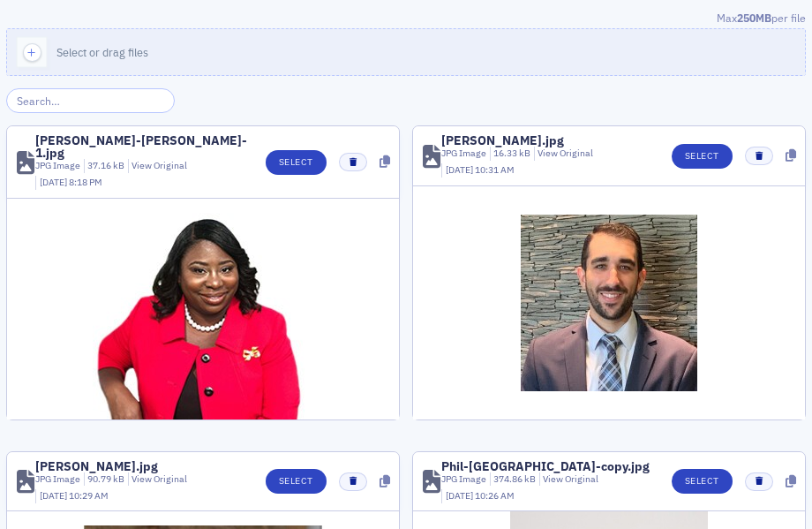 Image resolution: width=812 pixels, height=529 pixels. What do you see at coordinates (406, 52) in the screenshot?
I see `button: Select or drag files` at bounding box center [406, 52].